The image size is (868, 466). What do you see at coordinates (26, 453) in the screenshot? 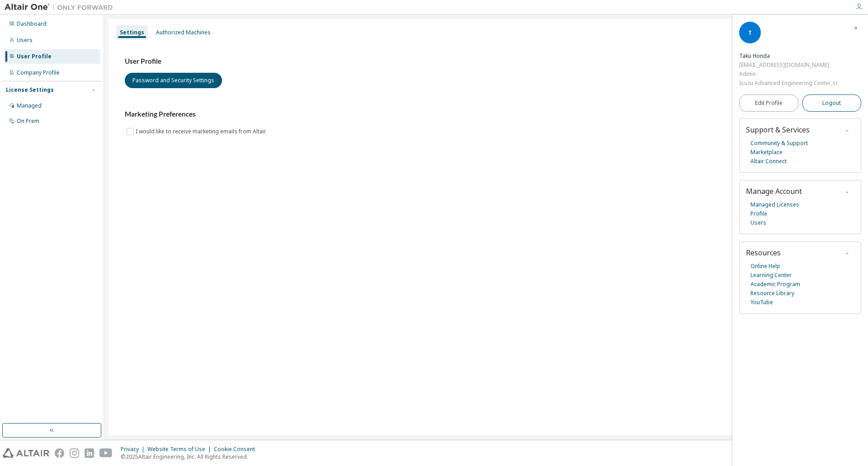
I see `img: altair_logo.svg` at bounding box center [26, 453].